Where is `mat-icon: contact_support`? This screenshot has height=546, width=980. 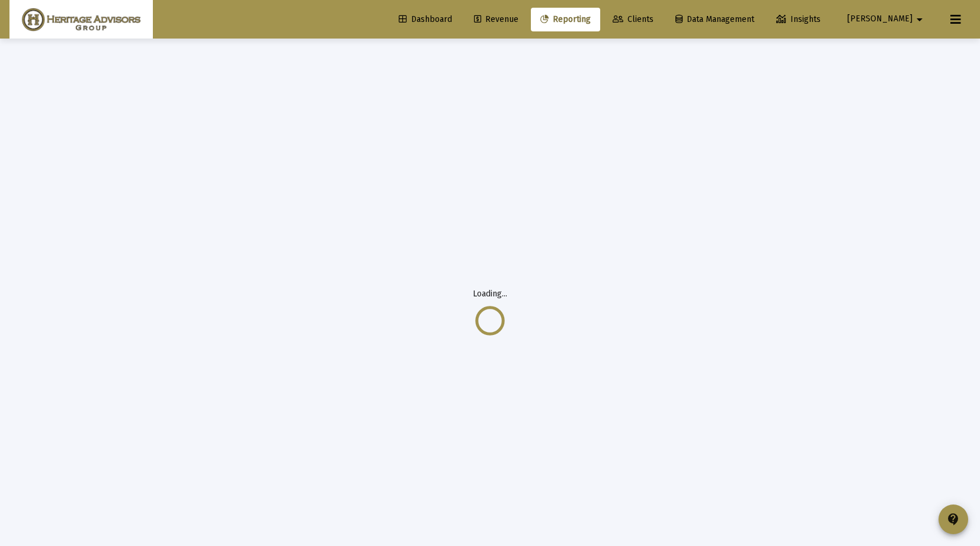 mat-icon: contact_support is located at coordinates (953, 519).